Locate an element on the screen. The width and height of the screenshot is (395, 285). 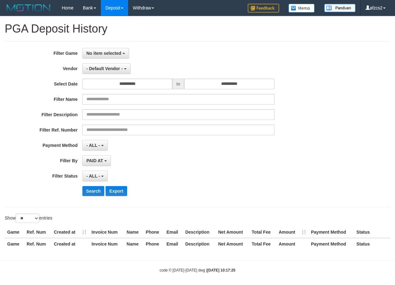
img: Button%20Memo.svg is located at coordinates (302, 8).